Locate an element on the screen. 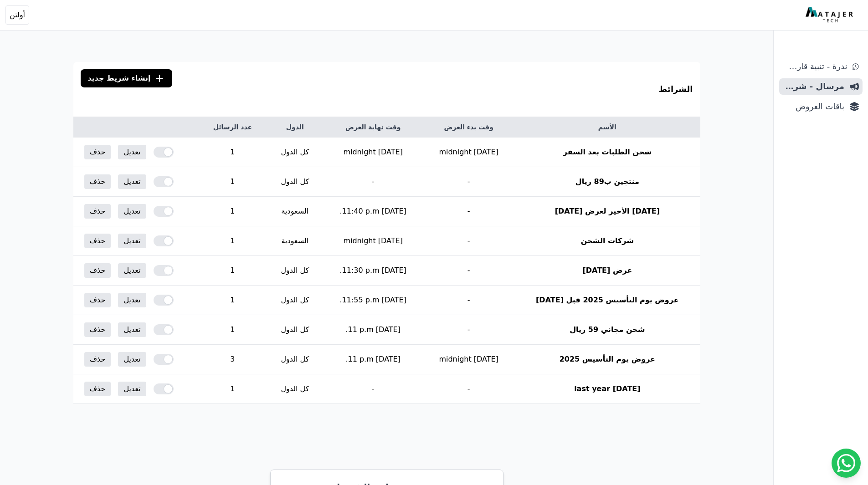 The width and height of the screenshot is (868, 485). span: مرسال - شريط دعاية is located at coordinates (813, 86).